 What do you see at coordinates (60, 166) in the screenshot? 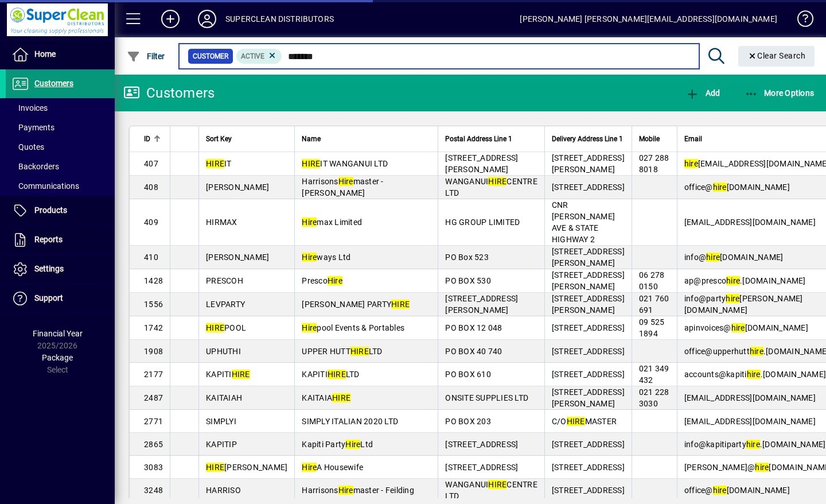
I see `a: Backorders` at bounding box center [60, 166].